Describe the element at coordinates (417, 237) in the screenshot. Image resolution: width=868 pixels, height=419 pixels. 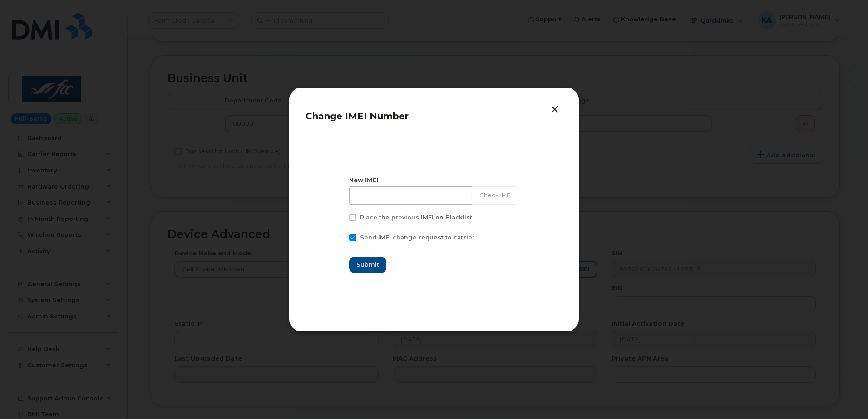
I see `span: Send IMEI change request to carrier` at that location.